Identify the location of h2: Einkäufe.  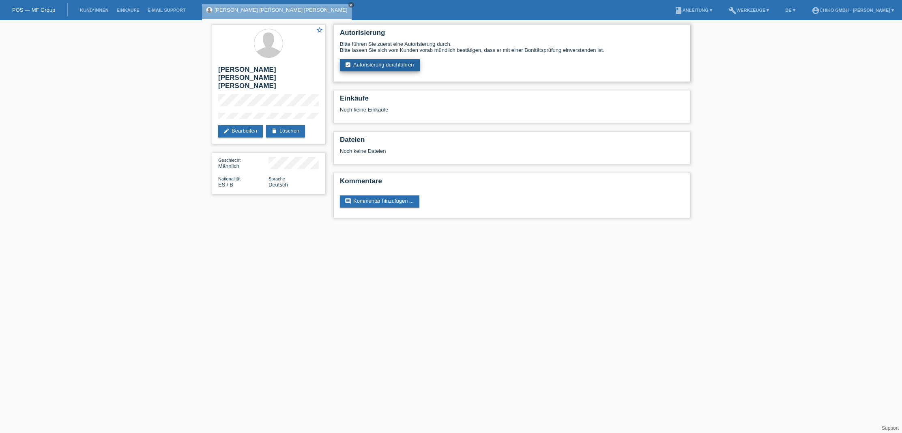
(512, 101).